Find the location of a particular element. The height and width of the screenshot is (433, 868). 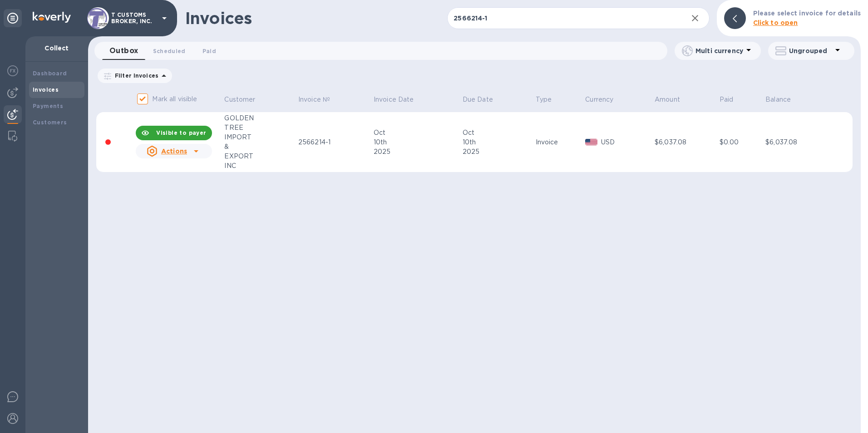

p: Balance is located at coordinates (778, 99).